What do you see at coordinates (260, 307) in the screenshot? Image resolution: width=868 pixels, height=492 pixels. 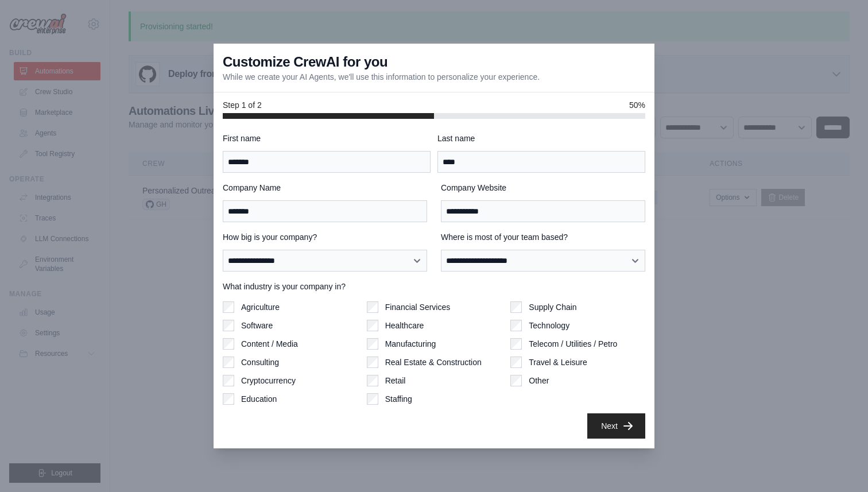 I see `label: Agriculture` at bounding box center [260, 307].